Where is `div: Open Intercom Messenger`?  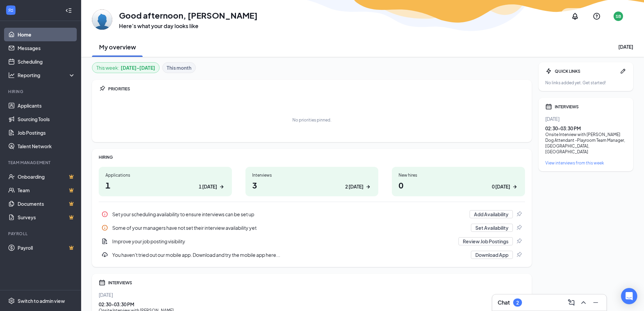 div: Open Intercom Messenger is located at coordinates (629, 296).